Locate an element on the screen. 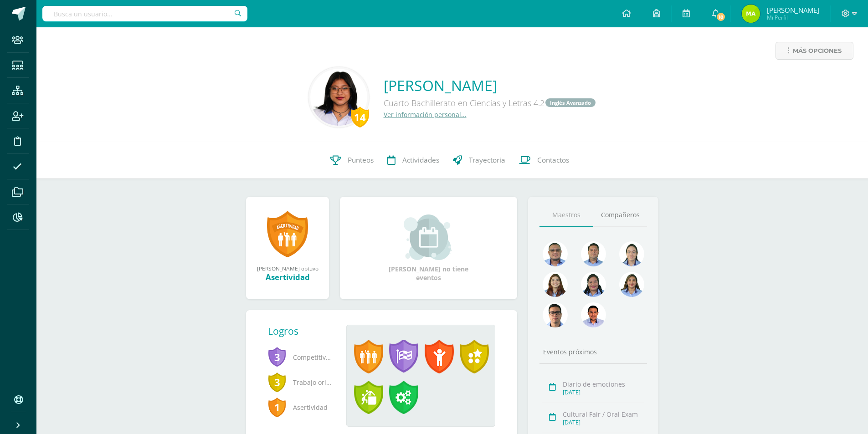  span: Asertividad is located at coordinates (300, 407).